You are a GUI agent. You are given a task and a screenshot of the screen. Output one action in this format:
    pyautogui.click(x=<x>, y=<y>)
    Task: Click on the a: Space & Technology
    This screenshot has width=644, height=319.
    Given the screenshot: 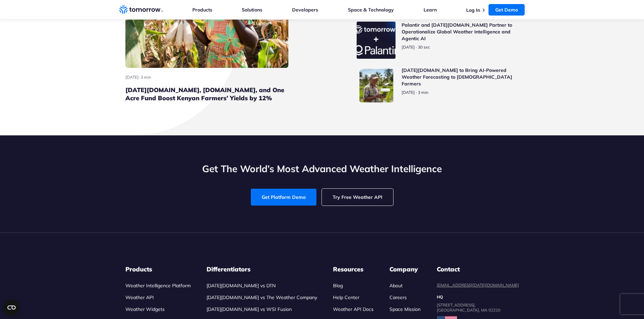 What is the action you would take?
    pyautogui.click(x=371, y=10)
    